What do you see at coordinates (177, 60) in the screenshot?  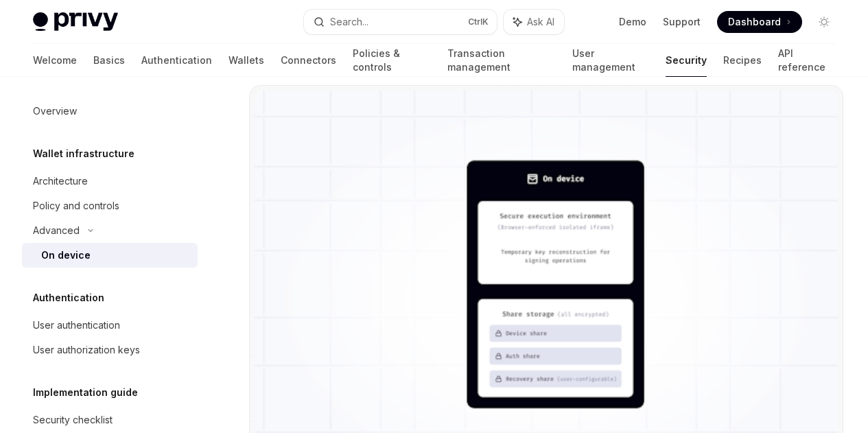 I see `a: Authentication` at bounding box center [177, 60].